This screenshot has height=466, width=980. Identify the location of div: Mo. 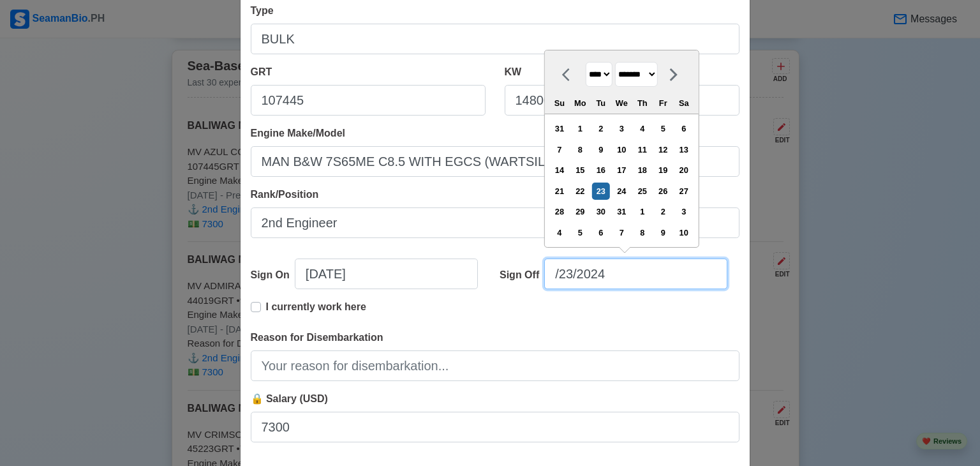
(580, 103).